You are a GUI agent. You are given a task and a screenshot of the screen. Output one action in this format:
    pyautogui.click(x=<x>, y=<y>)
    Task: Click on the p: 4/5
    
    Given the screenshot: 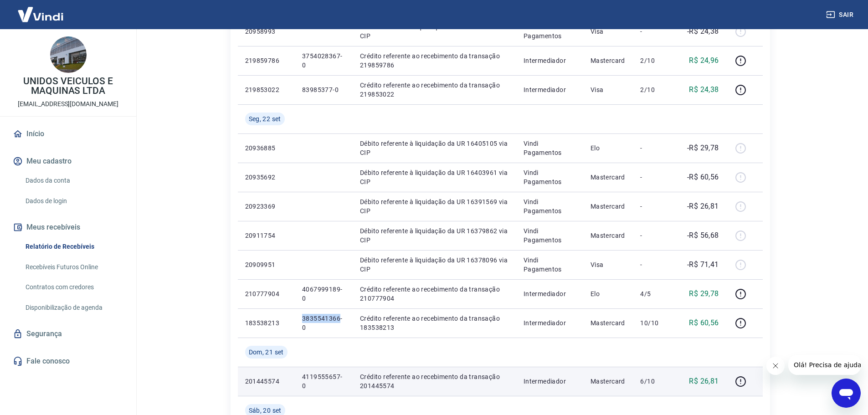 What is the action you would take?
    pyautogui.click(x=653, y=294)
    